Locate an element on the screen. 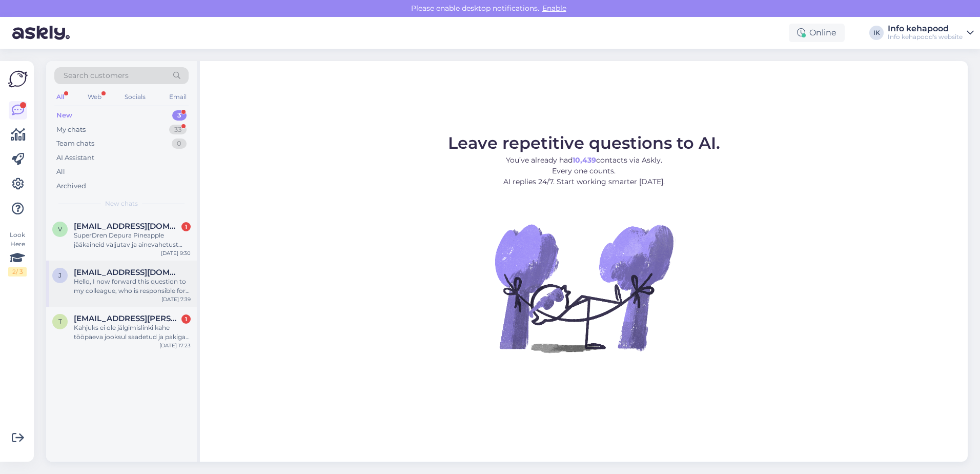 The width and height of the screenshot is (980, 474). img: Askly Logo is located at coordinates (18, 79).